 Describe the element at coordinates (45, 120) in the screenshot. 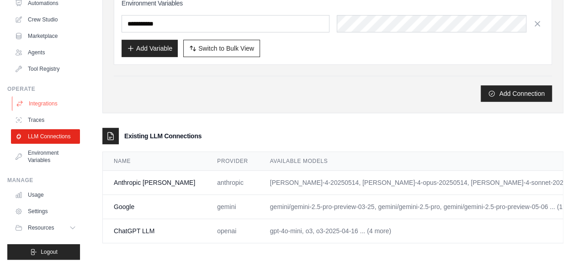

I see `a: Traces` at that location.